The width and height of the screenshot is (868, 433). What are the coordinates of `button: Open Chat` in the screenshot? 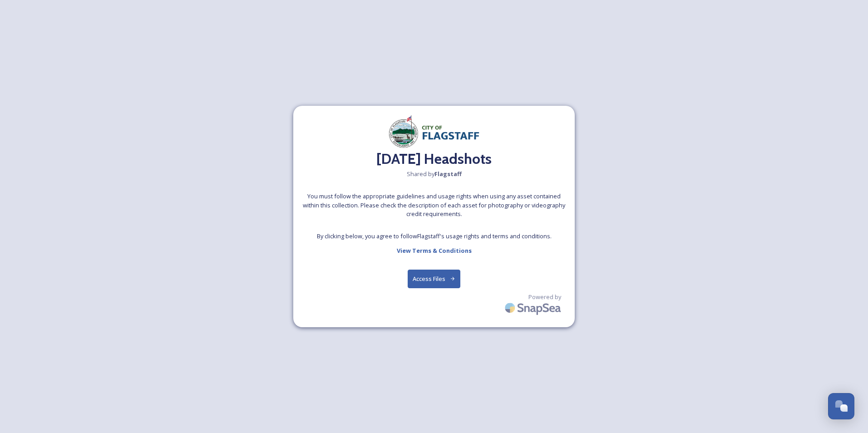 It's located at (841, 406).